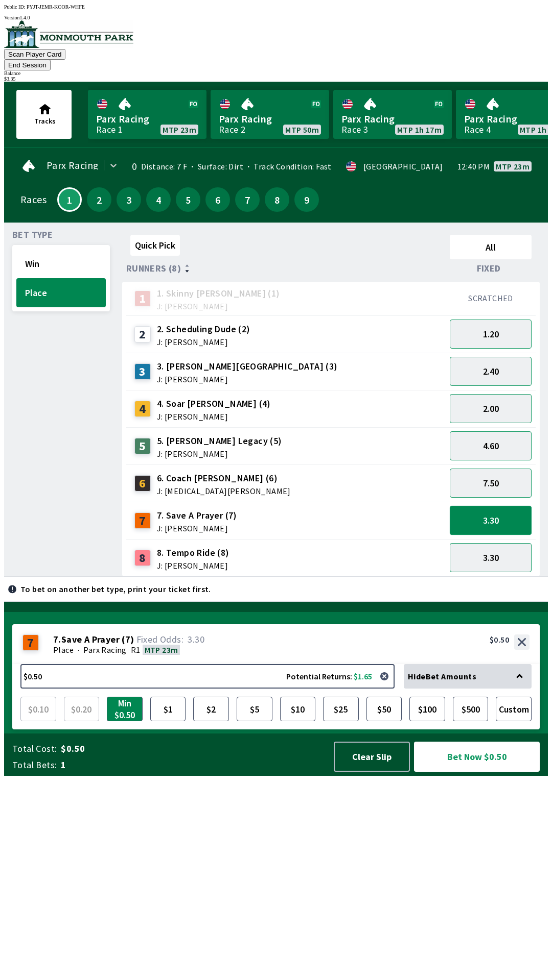  Describe the element at coordinates (270, 115) in the screenshot. I see `a: Parx RacingRace 2MTP 50m` at that location.